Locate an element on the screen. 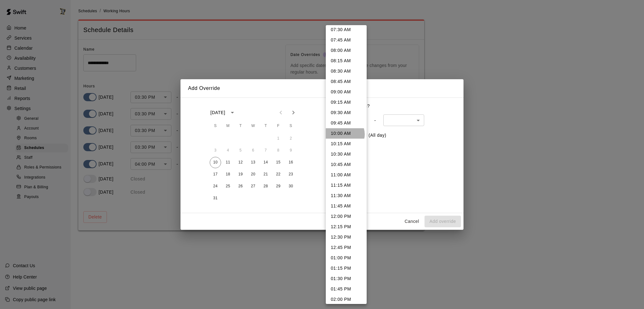  li: 02:00 PM is located at coordinates (346, 299).